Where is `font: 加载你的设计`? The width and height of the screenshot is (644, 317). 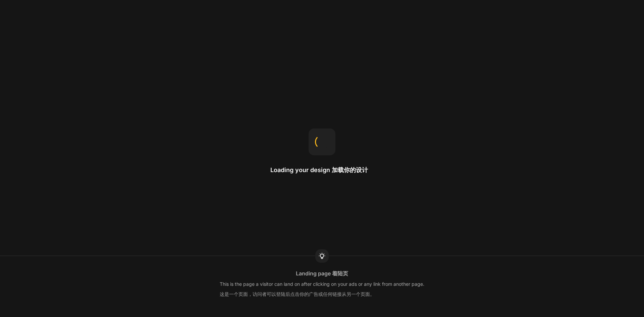 font: 加载你的设计 is located at coordinates (350, 170).